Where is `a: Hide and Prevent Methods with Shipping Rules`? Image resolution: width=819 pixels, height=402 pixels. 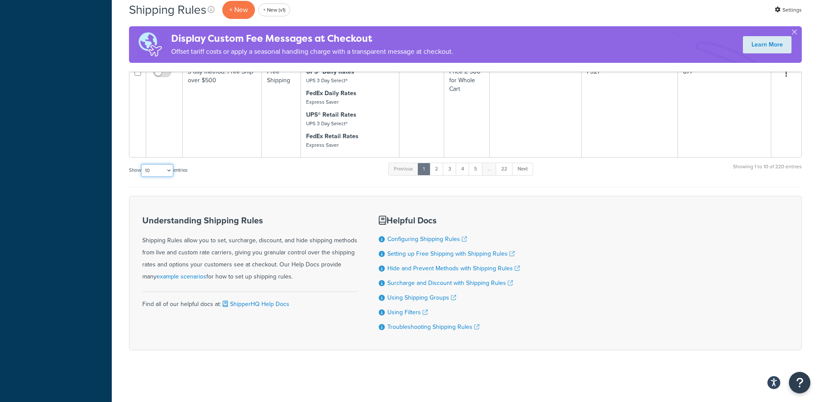
a: Hide and Prevent Methods with Shipping Rules is located at coordinates (454, 268).